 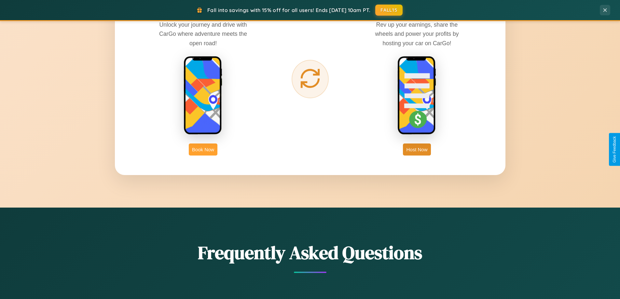 I want to click on button: Host Now, so click(x=416, y=149).